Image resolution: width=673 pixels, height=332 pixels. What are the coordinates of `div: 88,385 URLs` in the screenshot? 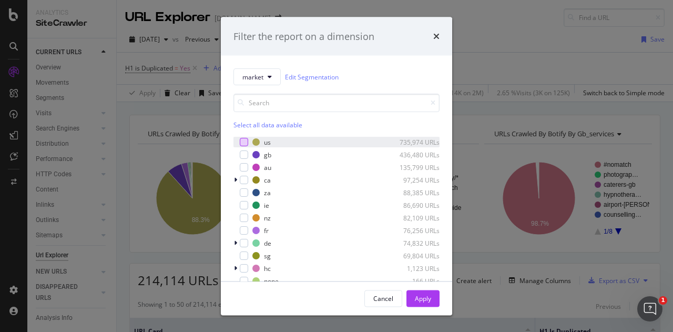 It's located at (414, 192).